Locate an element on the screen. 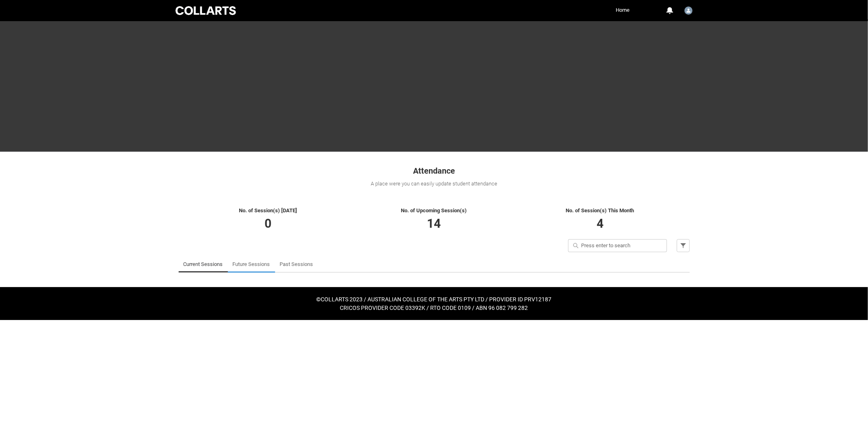  input: Press enter to search is located at coordinates (617, 245).